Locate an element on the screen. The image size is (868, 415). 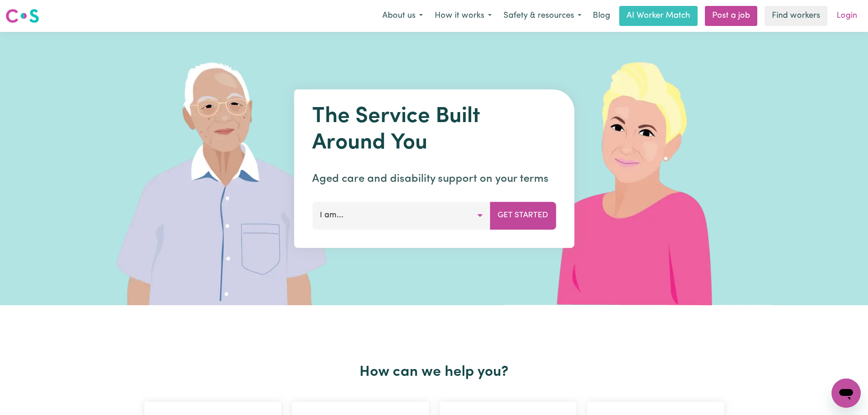
a: Post a job is located at coordinates (731, 16).